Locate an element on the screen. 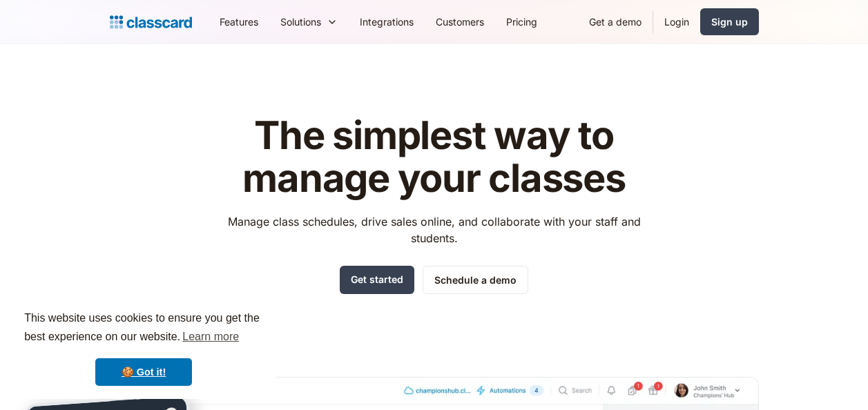  div: cookieconsent is located at coordinates (144, 348).